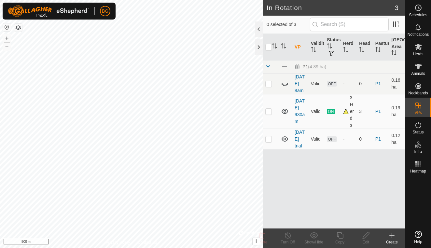 This screenshot has height=248, width=431. What do you see at coordinates (288, 242) in the screenshot?
I see `div: Turn Off` at bounding box center [288, 242].